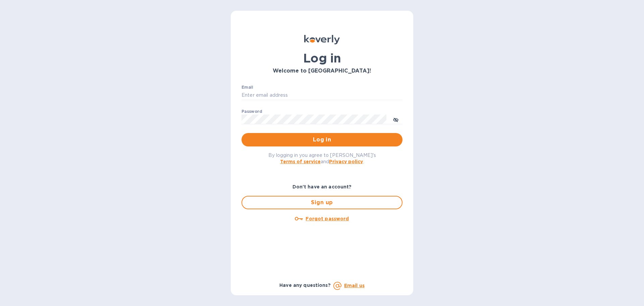  Describe the element at coordinates (300, 162) in the screenshot. I see `a: Terms of service` at that location.